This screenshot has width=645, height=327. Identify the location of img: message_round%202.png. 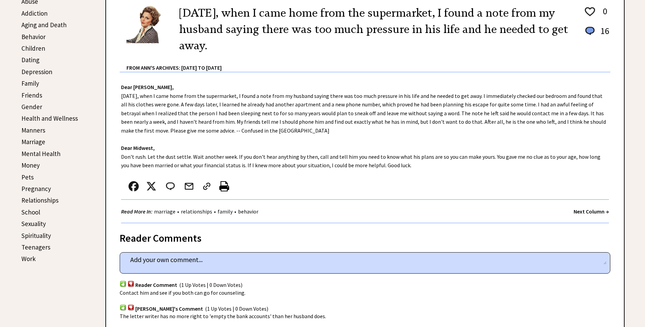
(170, 186).